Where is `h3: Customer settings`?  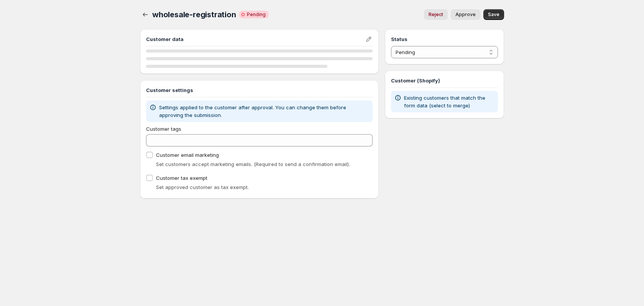
h3: Customer settings is located at coordinates (259, 90).